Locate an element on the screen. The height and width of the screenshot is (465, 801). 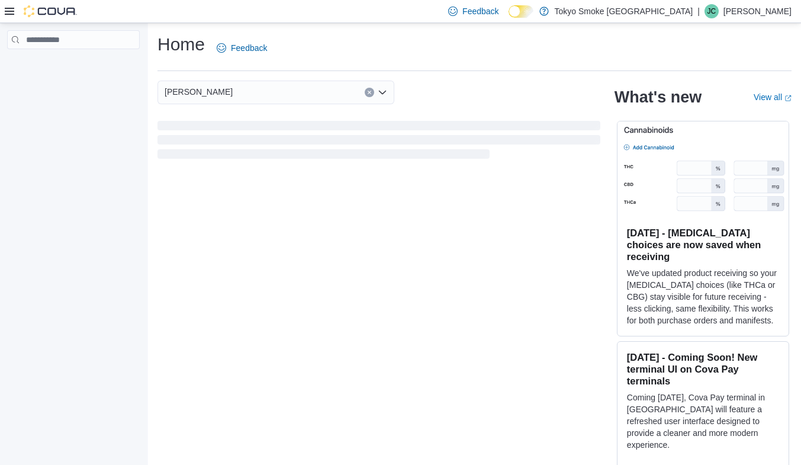
nav: Complex example is located at coordinates (73, 66).